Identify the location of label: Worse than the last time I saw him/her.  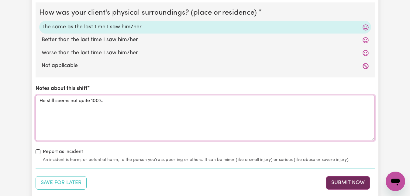
(205, 53).